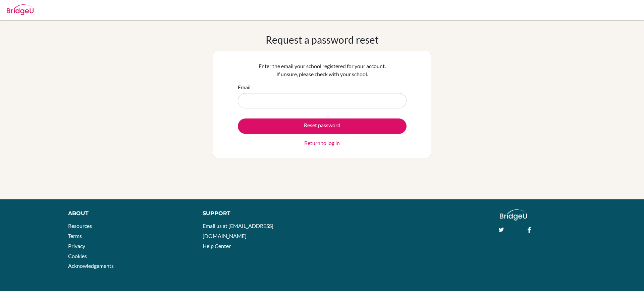 This screenshot has height=291, width=644. I want to click on a: Cookies, so click(77, 256).